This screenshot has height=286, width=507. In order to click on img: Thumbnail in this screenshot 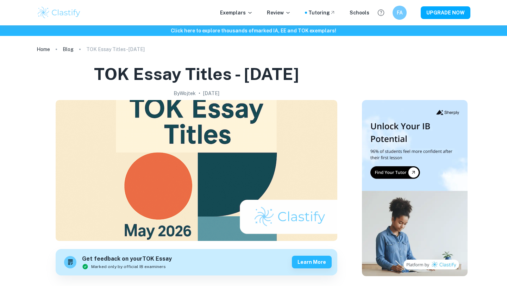, I will do `click(415, 188)`.